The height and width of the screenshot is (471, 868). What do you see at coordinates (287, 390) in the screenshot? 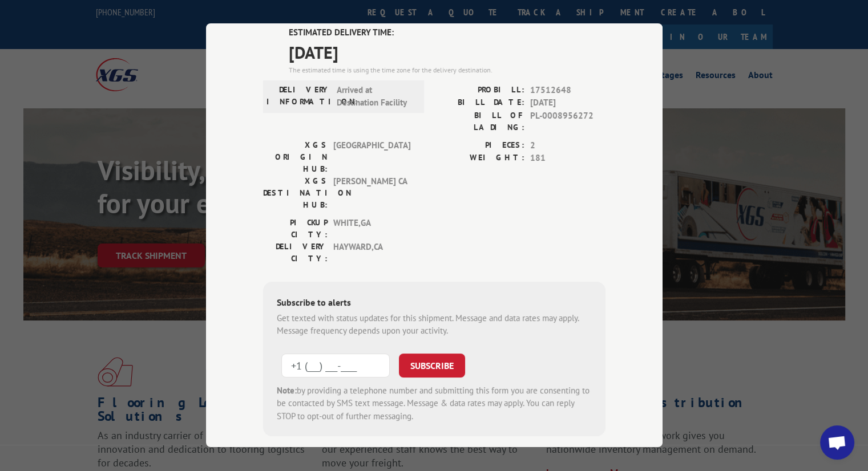
I see `strong: Note:` at bounding box center [287, 390].